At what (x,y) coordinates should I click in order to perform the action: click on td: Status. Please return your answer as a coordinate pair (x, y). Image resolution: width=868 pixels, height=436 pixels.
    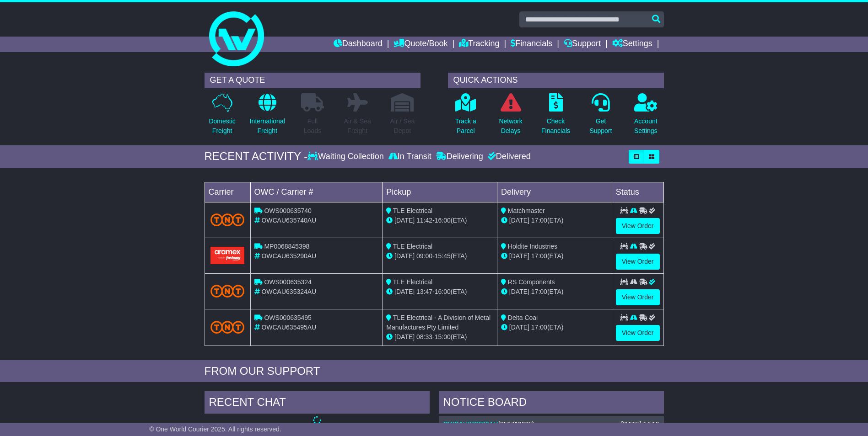
    Looking at the image, I should click on (637, 192).